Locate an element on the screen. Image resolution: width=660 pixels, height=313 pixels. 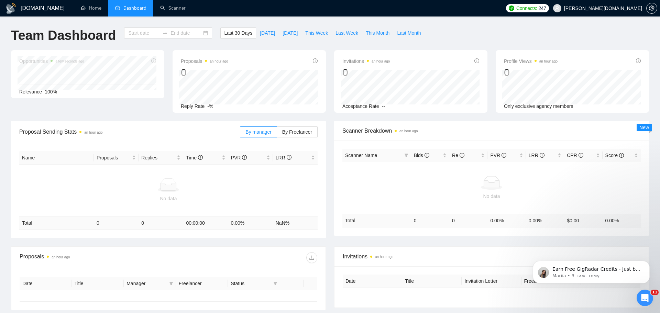
span: Last Week is located at coordinates (347, 33).